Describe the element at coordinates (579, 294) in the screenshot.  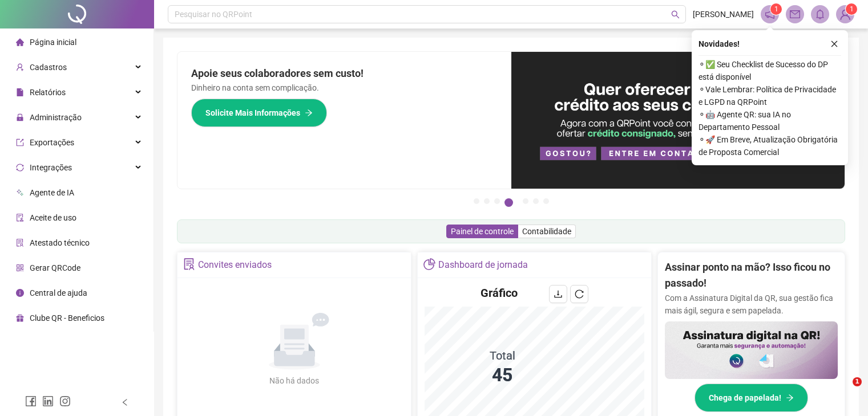
I see `span: reload` at that location.